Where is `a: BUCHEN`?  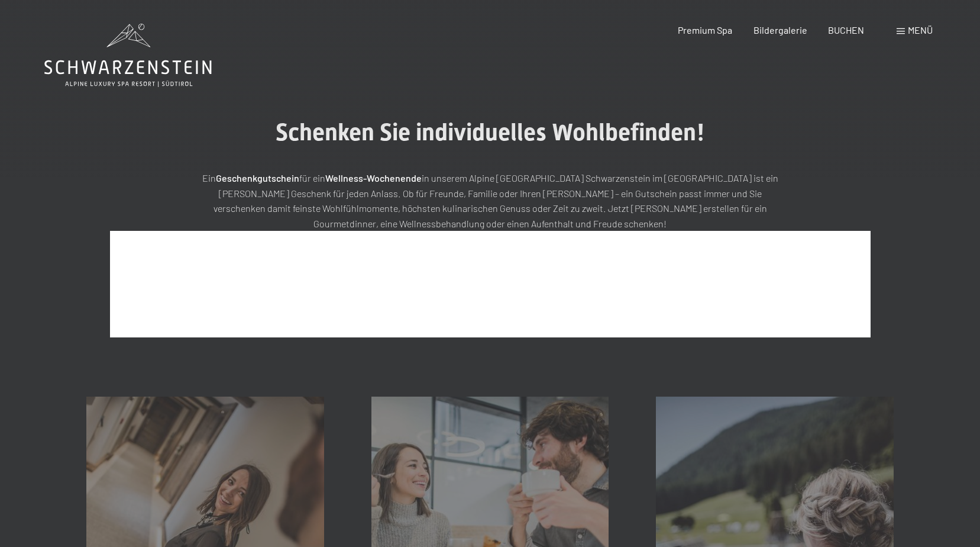 a: BUCHEN is located at coordinates (846, 30).